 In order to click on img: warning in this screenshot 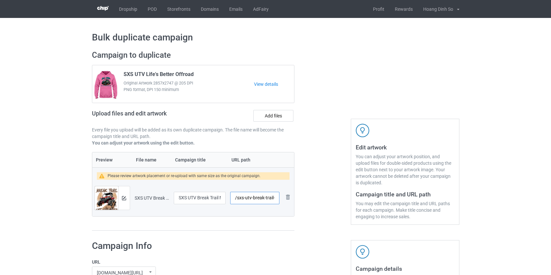, I will do `click(103, 176)`.